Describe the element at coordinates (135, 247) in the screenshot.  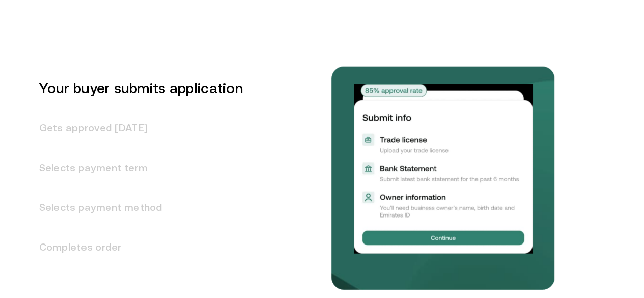
I see `h3: Completes order` at that location.